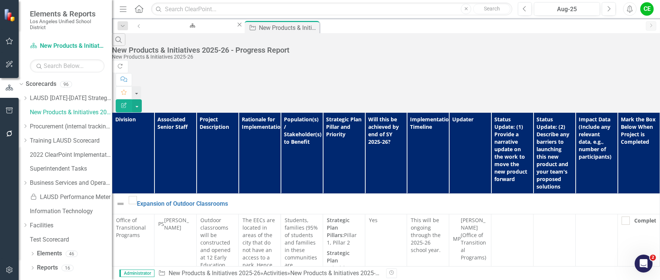  Describe the element at coordinates (396, 204) in the screenshot. I see `a: Expansion of Outdoor Classrooms` at that location.